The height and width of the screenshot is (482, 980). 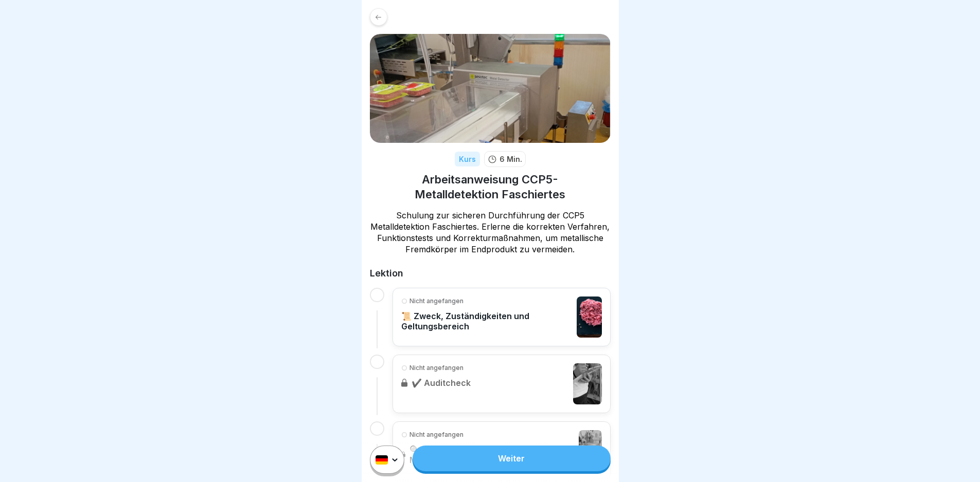 What do you see at coordinates (486, 321) in the screenshot?
I see `p: 📜 Zweck, Zuständigkeiten und Geltungsbereich` at bounding box center [486, 321].